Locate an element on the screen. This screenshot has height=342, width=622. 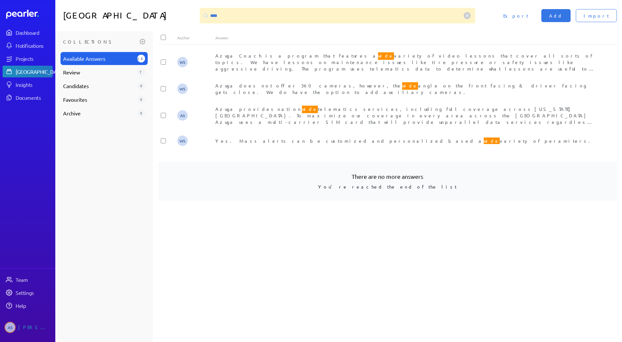
a: Insights is located at coordinates (28, 85).